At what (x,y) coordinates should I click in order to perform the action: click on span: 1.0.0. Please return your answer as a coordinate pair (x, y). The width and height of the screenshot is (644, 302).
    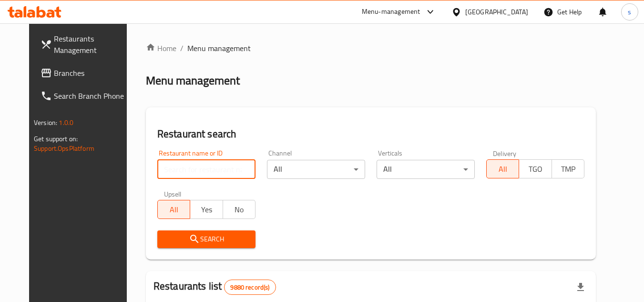
    Looking at the image, I should click on (66, 122).